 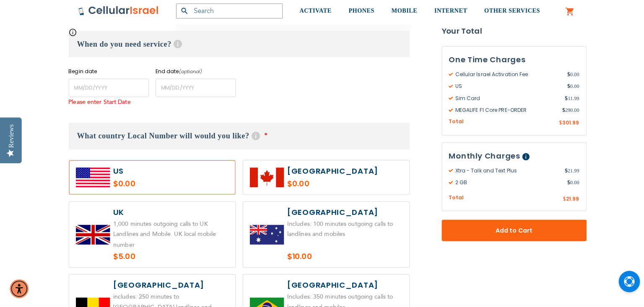 What do you see at coordinates (19, 289) in the screenshot?
I see `div: Accessibility Menu` at bounding box center [19, 289].